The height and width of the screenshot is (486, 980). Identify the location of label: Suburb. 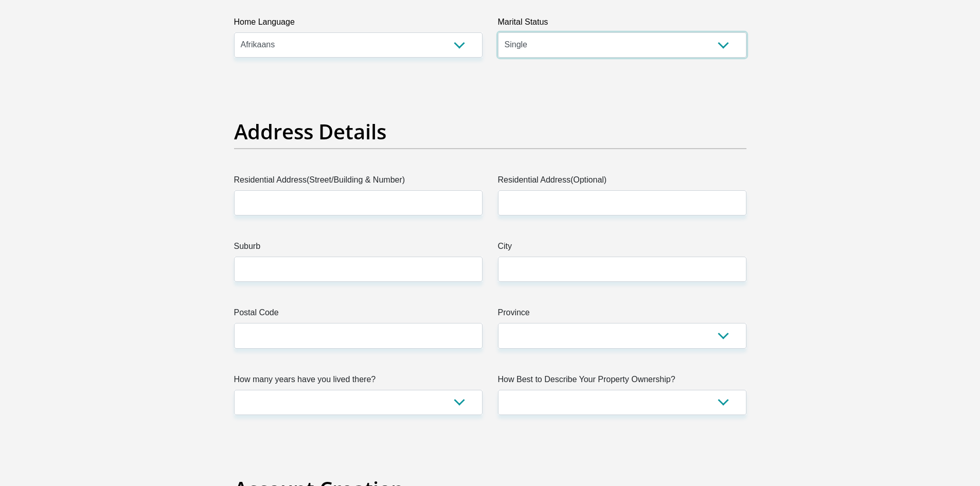
(358, 249).